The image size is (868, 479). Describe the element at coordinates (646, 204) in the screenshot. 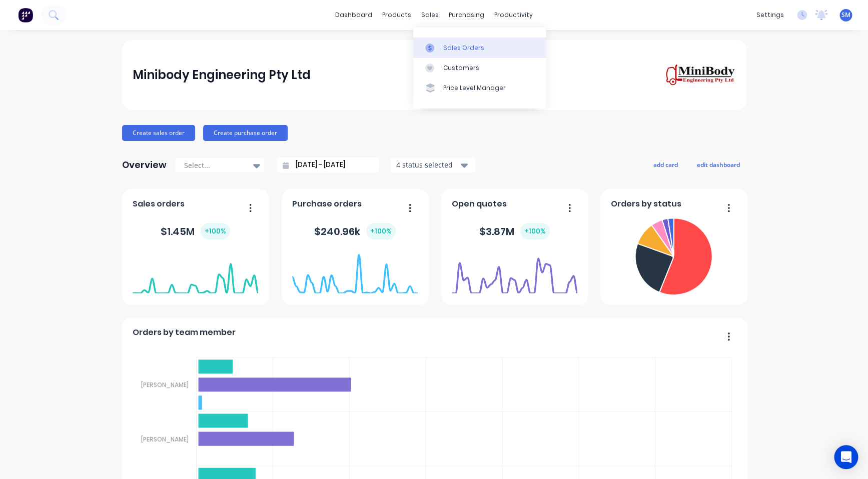

I see `span: Orders by status` at that location.